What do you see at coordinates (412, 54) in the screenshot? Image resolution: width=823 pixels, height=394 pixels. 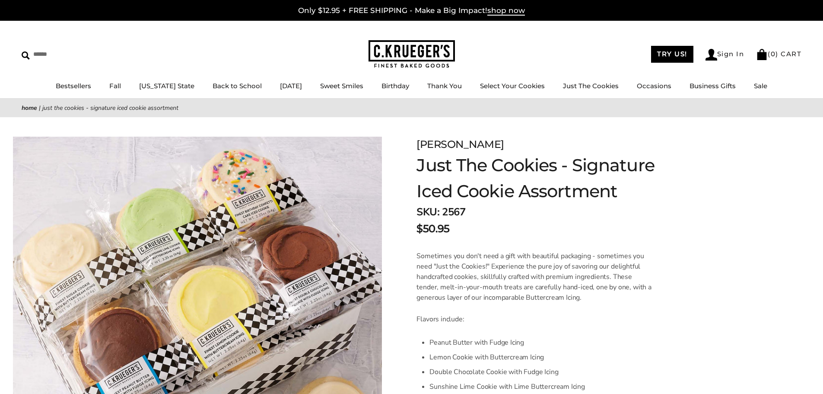 I see `img: C.KRUEGER'S` at bounding box center [412, 54].